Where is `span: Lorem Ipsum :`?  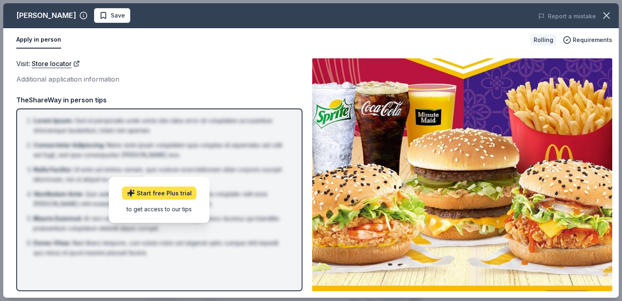 span: Lorem Ipsum : is located at coordinates (53, 120).